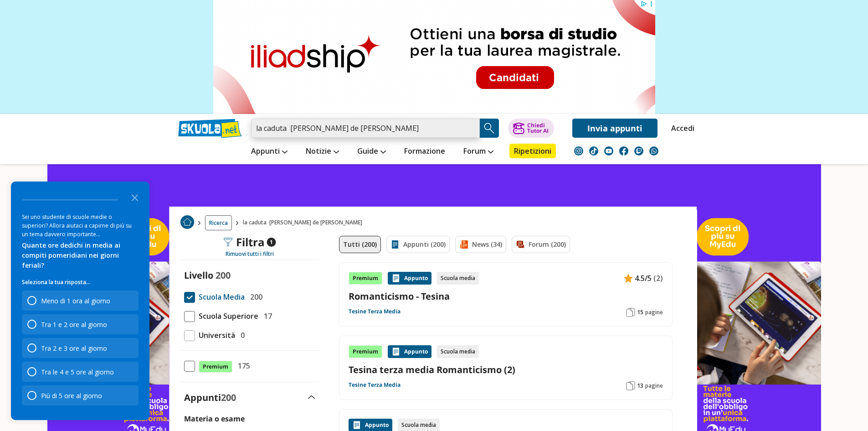 This screenshot has height=431, width=868. I want to click on label: Appunti, so click(210, 397).